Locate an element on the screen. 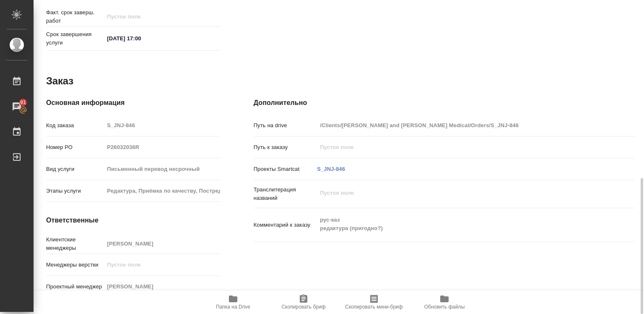  p: Срок завершения услуги is located at coordinates (75, 39).